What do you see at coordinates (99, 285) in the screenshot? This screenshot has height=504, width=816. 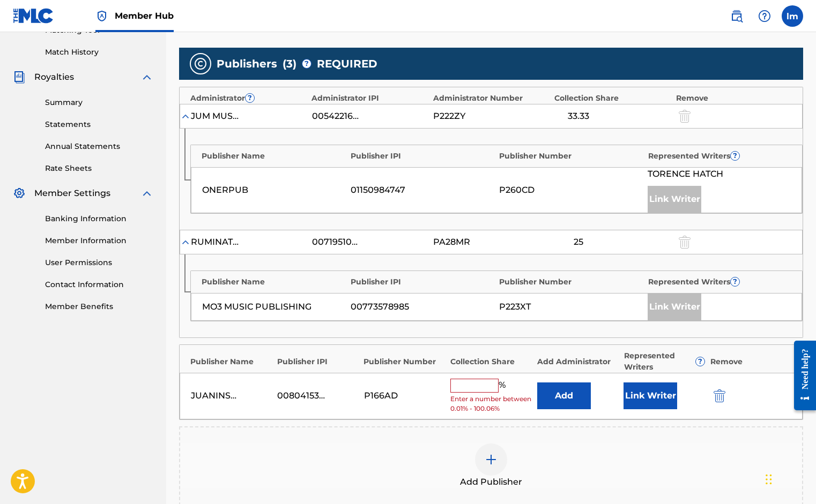 I see `a: Contact Information` at bounding box center [99, 285].